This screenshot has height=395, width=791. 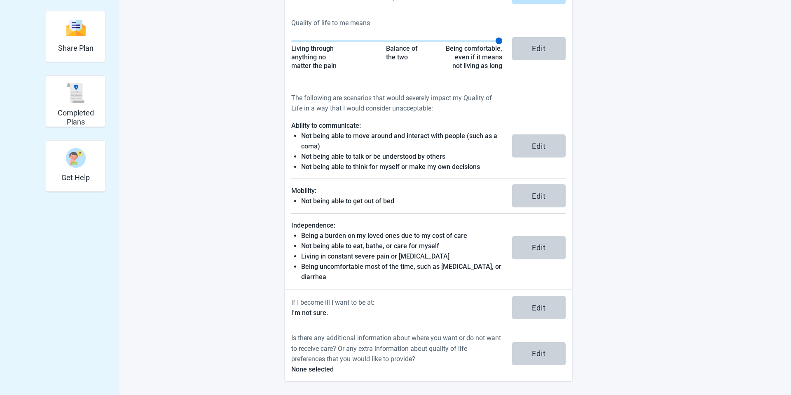 I want to click on div: Quality of Life Score, so click(x=499, y=41).